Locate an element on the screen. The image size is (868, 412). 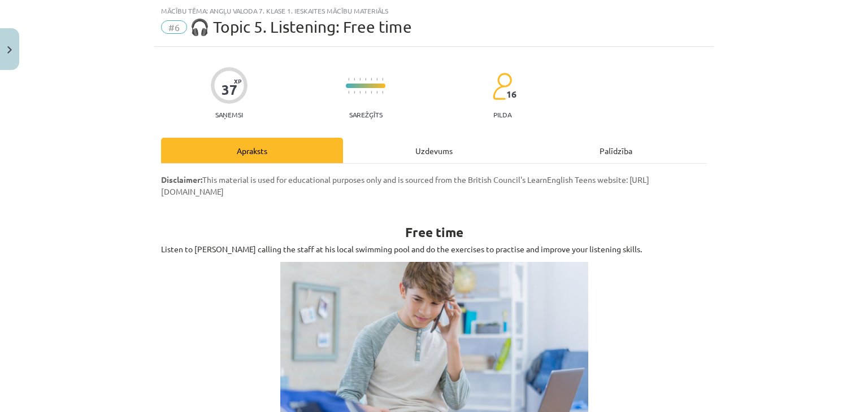
p: Saņemsi is located at coordinates (229, 114).